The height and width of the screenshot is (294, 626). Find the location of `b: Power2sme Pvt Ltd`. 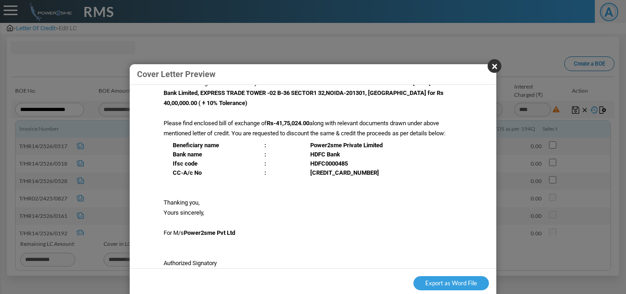

b: Power2sme Pvt Ltd is located at coordinates (210, 233).